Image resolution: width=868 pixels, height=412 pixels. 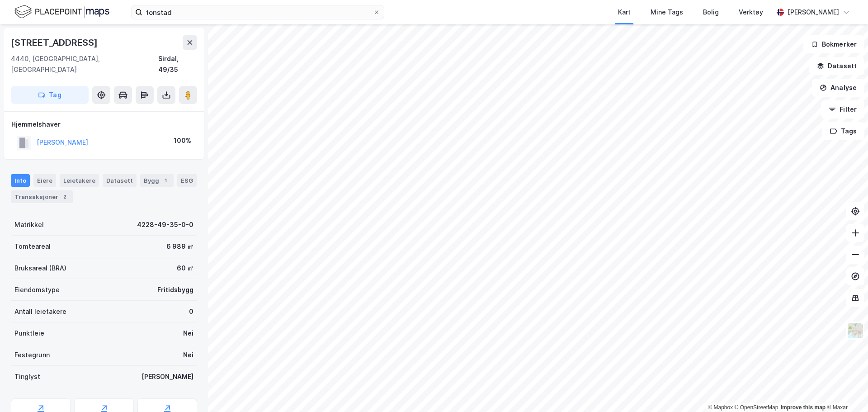 What do you see at coordinates (42, 197) in the screenshot?
I see `div: Transaksjoner` at bounding box center [42, 197].